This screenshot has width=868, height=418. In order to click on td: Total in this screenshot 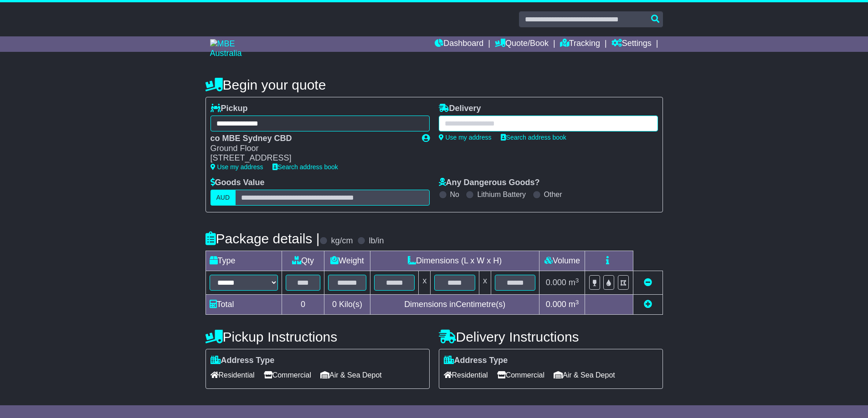, I will do `click(243, 305)`.